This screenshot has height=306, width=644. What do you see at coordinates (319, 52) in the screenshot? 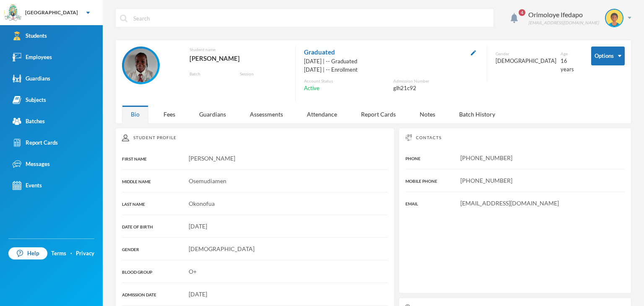
I see `span: Graduated` at bounding box center [319, 52].